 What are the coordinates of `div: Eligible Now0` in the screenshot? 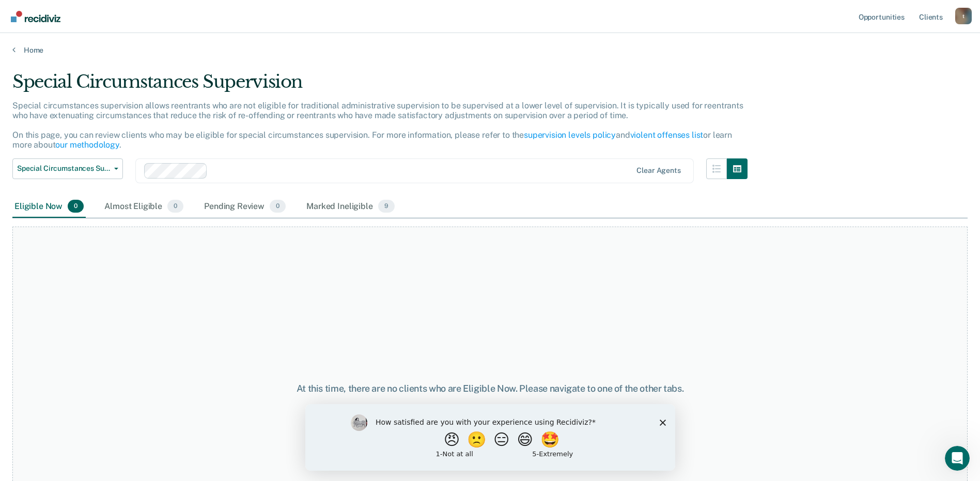 It's located at (49, 207).